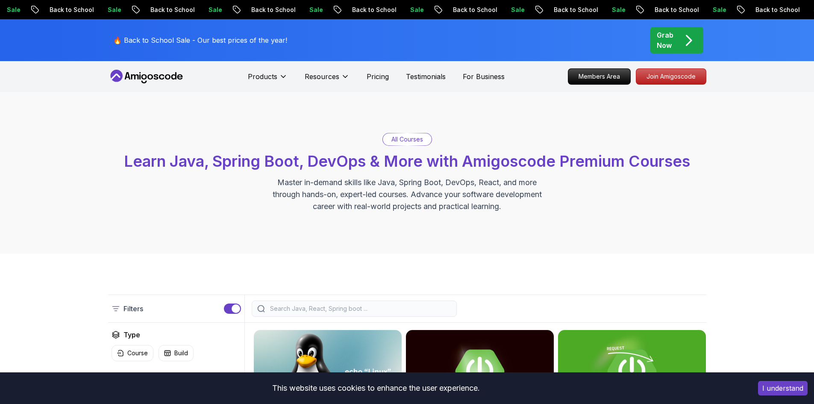  What do you see at coordinates (665, 40) in the screenshot?
I see `p: Grab Now` at bounding box center [665, 40].